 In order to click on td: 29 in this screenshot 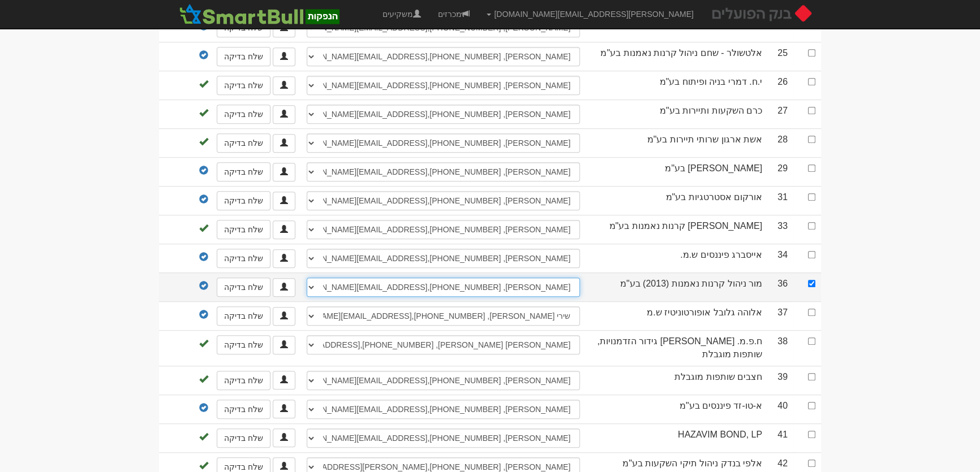, I will do `click(780, 171)`.